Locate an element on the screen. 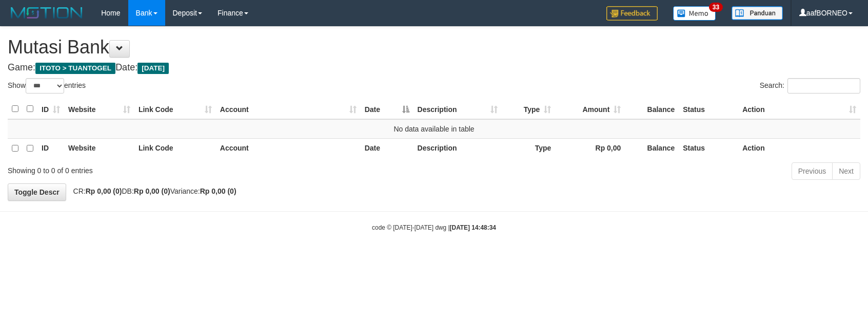 Image resolution: width=868 pixels, height=334 pixels. th: Account is located at coordinates (288, 148).